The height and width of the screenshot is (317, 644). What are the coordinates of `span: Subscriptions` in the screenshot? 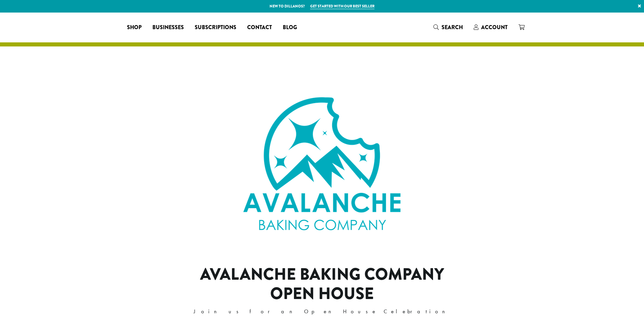 It's located at (215, 28).